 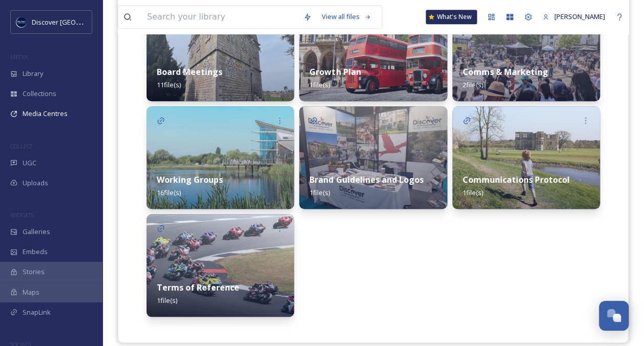 I want to click on span: Uploads, so click(x=35, y=182).